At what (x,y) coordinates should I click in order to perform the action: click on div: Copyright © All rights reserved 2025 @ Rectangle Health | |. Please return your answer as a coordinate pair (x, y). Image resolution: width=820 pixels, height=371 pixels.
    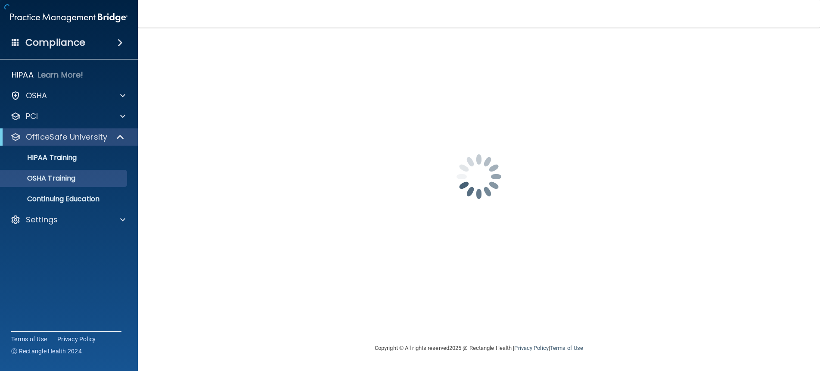
    Looking at the image, I should click on (479, 348).